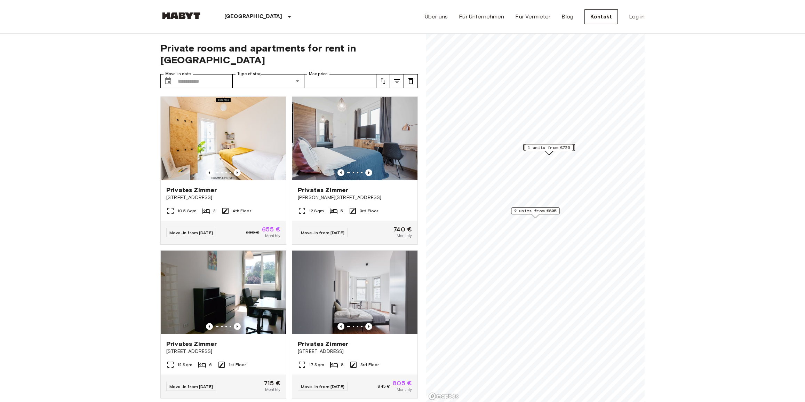  Describe the element at coordinates (355, 138) in the screenshot. I see `img: Marketing picture of unit DE-01-008-005-03HF` at that location.